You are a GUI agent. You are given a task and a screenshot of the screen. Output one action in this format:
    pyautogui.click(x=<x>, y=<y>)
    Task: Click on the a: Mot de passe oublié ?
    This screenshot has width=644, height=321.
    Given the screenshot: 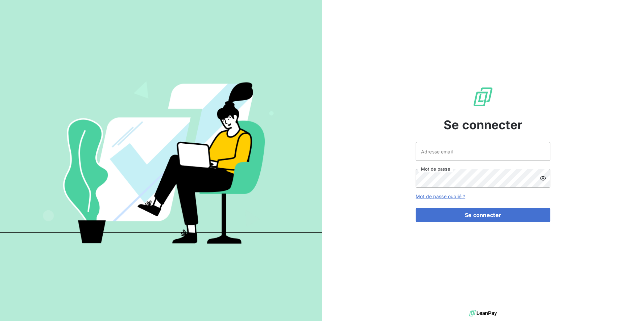 What is the action you would take?
    pyautogui.click(x=440, y=196)
    